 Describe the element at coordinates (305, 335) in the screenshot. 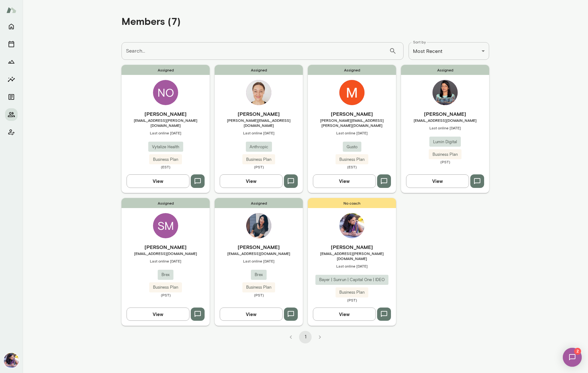

I see `div: pagination` at that location.